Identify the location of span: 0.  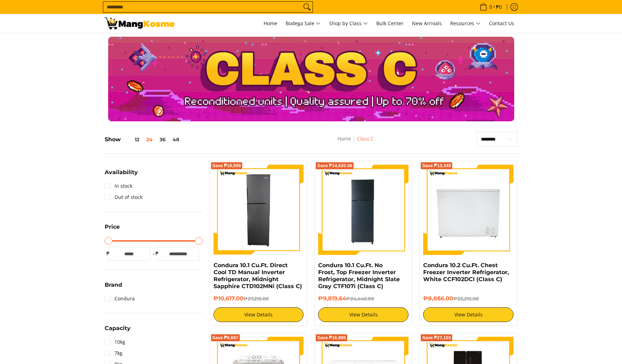
(491, 7).